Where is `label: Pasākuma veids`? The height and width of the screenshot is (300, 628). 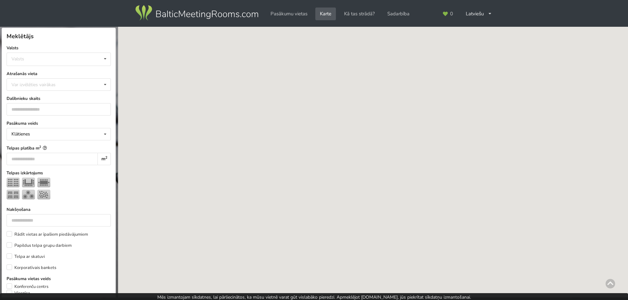
label: Pasākuma veids is located at coordinates (59, 124).